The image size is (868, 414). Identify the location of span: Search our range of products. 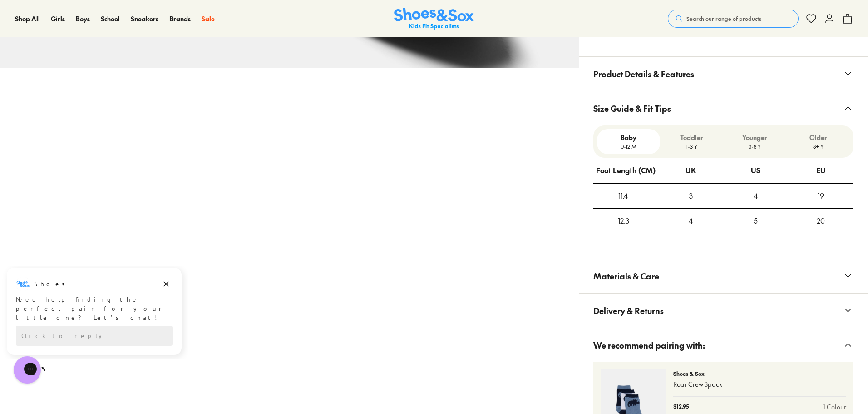
(723, 19).